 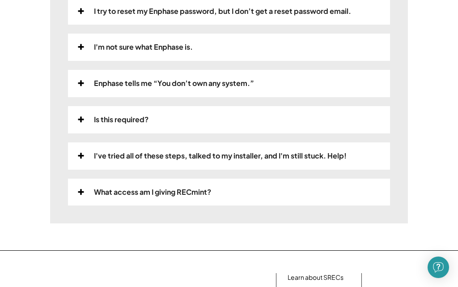 I want to click on div: I'm not sure what Enphase is., so click(x=143, y=47).